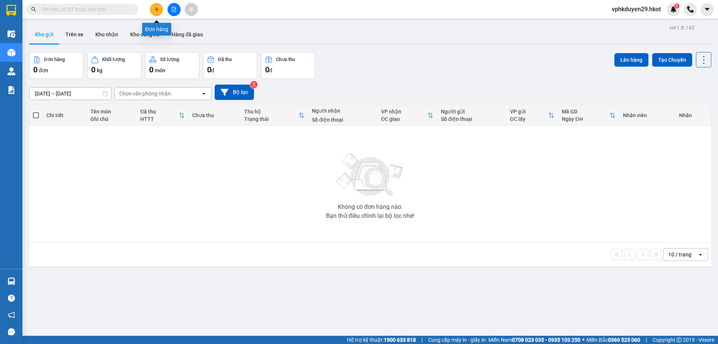 The height and width of the screenshot is (344, 718). I want to click on div: Chọn văn phòng nhận, so click(145, 94).